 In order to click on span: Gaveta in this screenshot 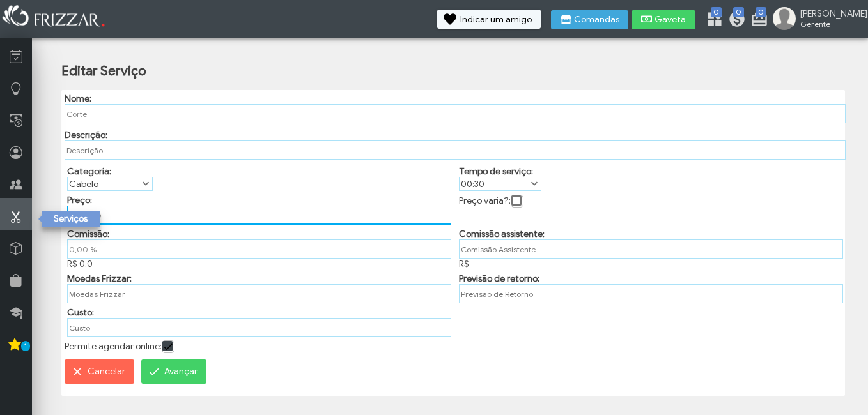, I will do `click(671, 20)`.